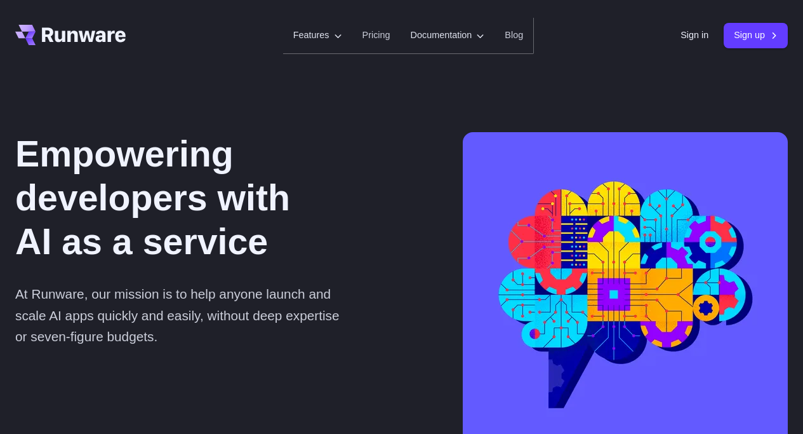 This screenshot has height=434, width=803. Describe the element at coordinates (448, 35) in the screenshot. I see `label: Documentation` at that location.